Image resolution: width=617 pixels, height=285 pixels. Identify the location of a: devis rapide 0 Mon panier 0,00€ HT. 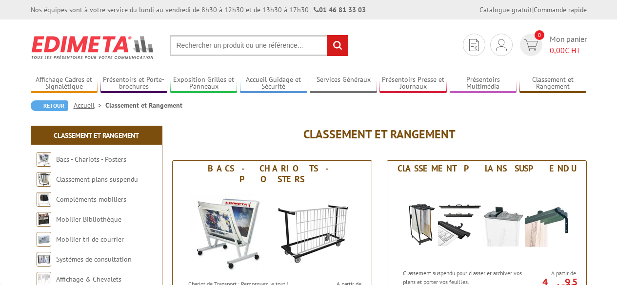
(552, 45).